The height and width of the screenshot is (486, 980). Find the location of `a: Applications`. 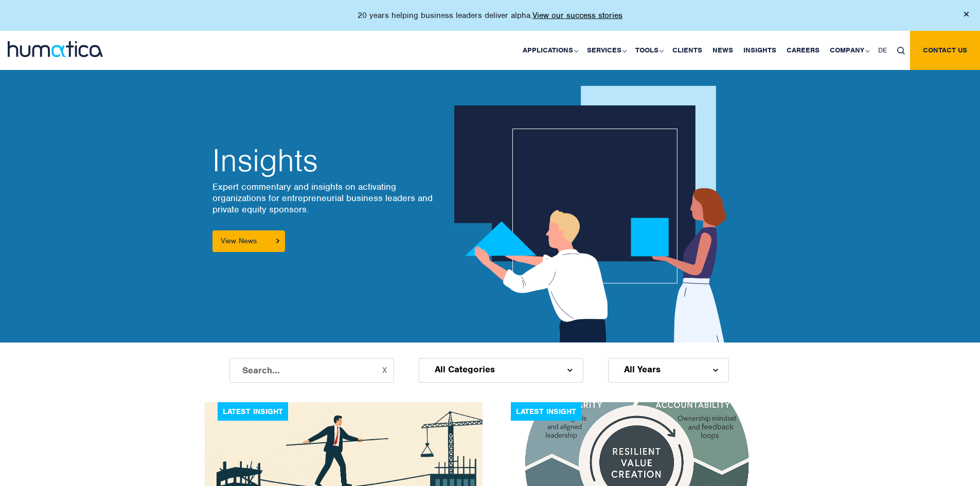

a: Applications is located at coordinates (550, 50).